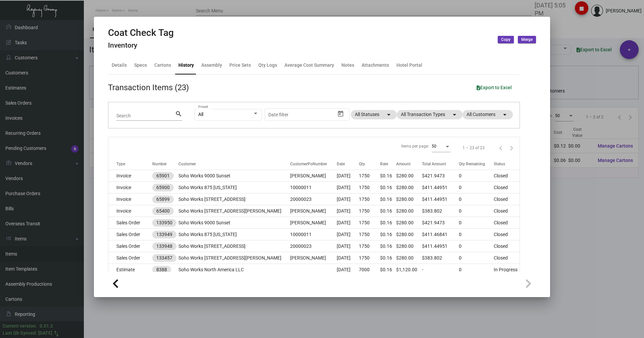 This screenshot has height=338, width=644. I want to click on div: Amount, so click(403, 164).